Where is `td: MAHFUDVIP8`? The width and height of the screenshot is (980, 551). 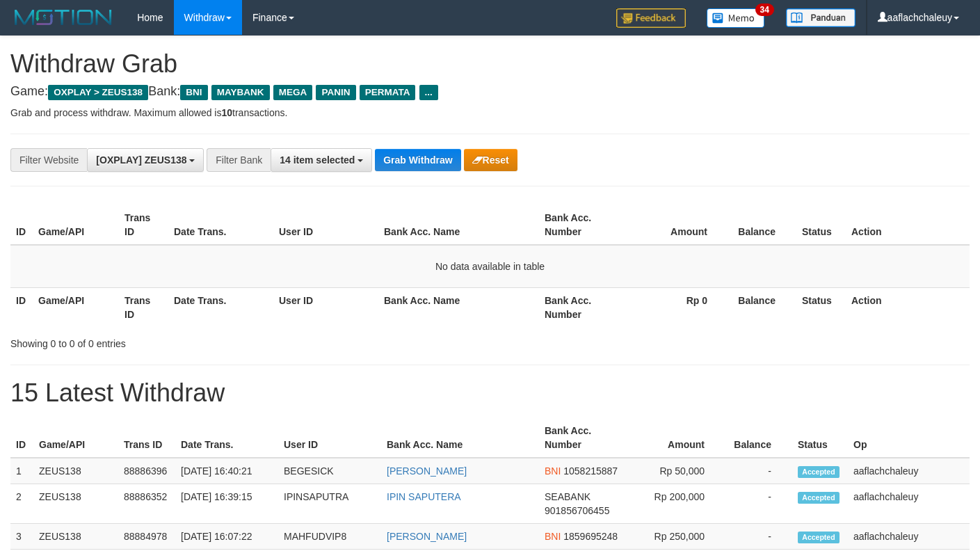
td: MAHFUDVIP8 is located at coordinates (330, 536).